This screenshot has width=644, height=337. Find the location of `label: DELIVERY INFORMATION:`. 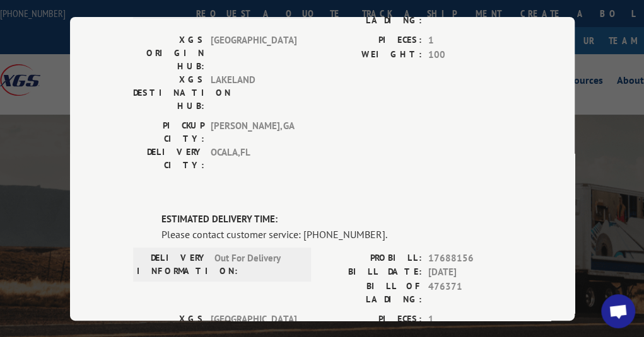

label: DELIVERY INFORMATION: is located at coordinates (172, 264).